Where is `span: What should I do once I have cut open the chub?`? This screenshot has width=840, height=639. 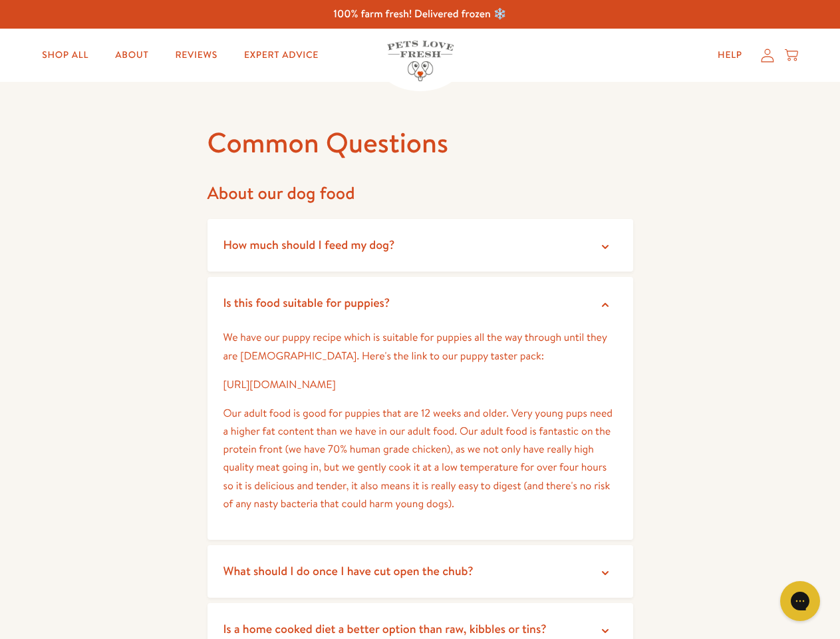 span: What should I do once I have cut open the chub? is located at coordinates (348, 570).